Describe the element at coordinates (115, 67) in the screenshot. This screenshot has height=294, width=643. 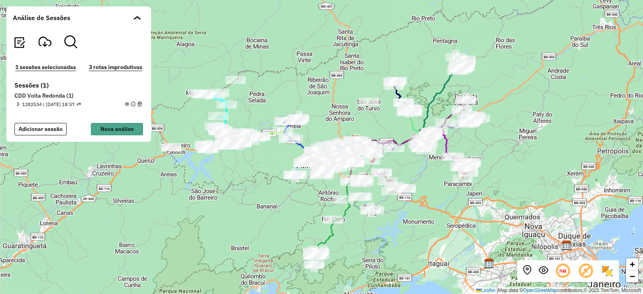
I see `button: 3 rotas improdutivas` at that location.